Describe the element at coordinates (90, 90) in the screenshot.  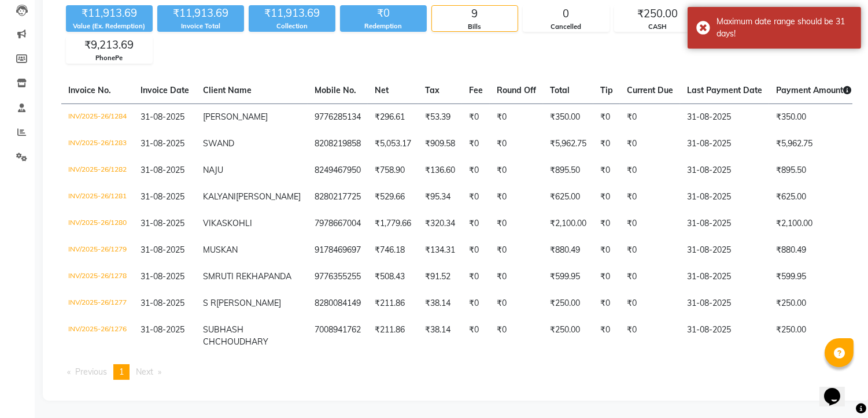
I see `span: Invoice No.` at that location.